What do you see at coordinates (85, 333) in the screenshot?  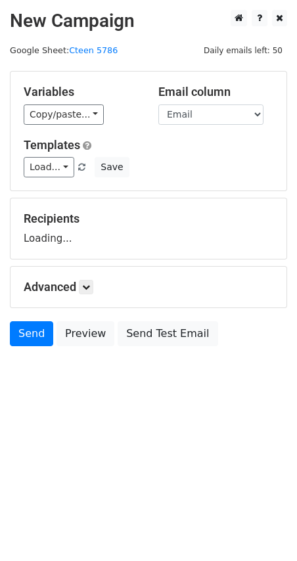 I see `a: Preview` at bounding box center [85, 333].